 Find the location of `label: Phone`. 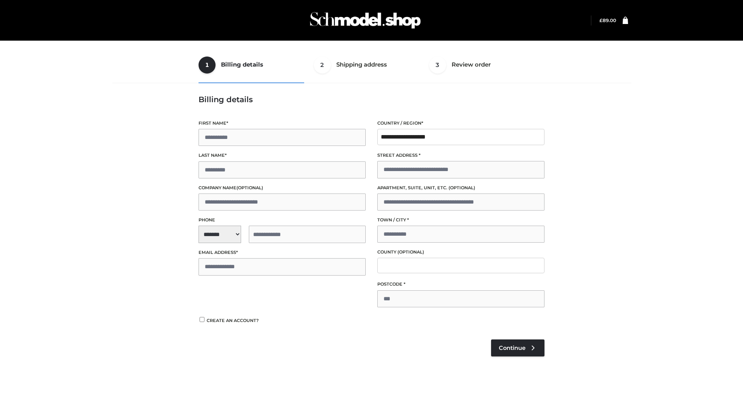

label: Phone is located at coordinates (282, 220).